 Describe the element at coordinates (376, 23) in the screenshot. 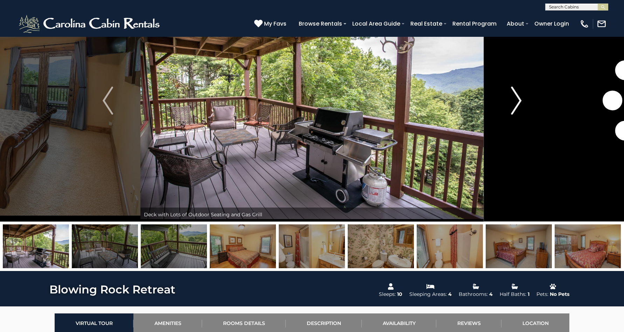

I see `a: Local Area Guide` at that location.